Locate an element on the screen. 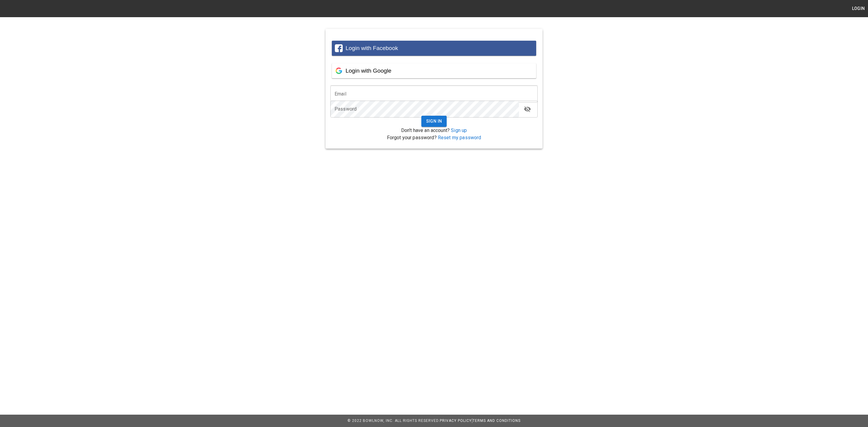 The height and width of the screenshot is (427, 868). p: Forgot your password? is located at coordinates (434, 138).